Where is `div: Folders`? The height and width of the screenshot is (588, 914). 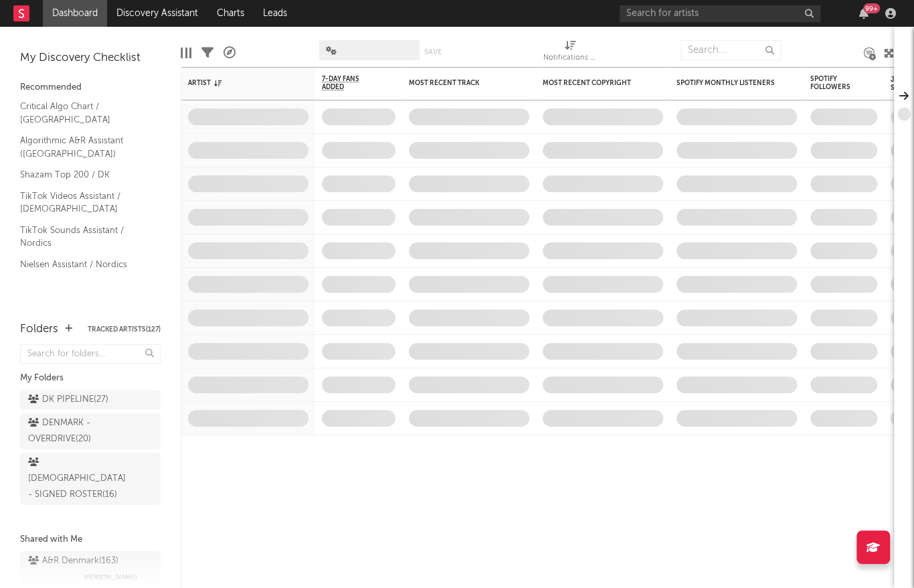
div: Folders is located at coordinates (39, 329).